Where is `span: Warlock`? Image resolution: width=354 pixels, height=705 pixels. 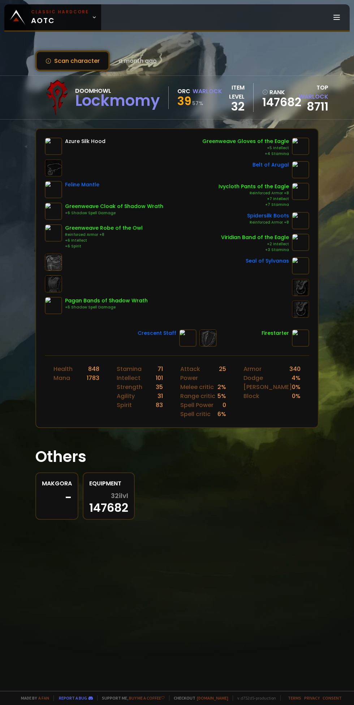
span: Warlock is located at coordinates (314, 96).